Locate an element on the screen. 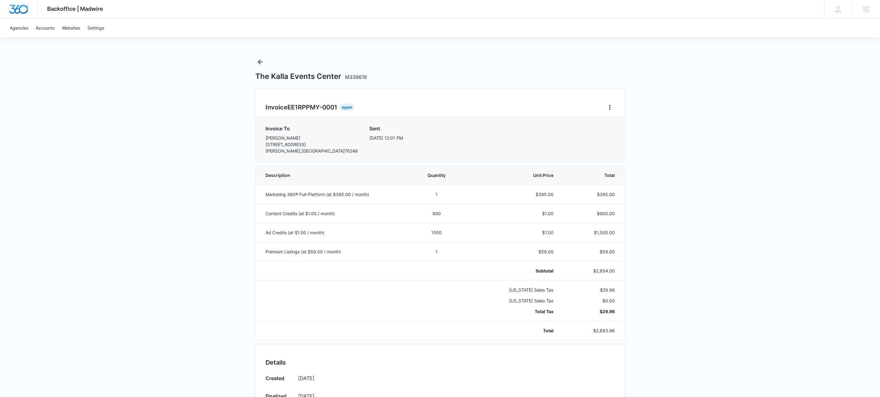 The image size is (880, 397). span: Description is located at coordinates (334, 175).